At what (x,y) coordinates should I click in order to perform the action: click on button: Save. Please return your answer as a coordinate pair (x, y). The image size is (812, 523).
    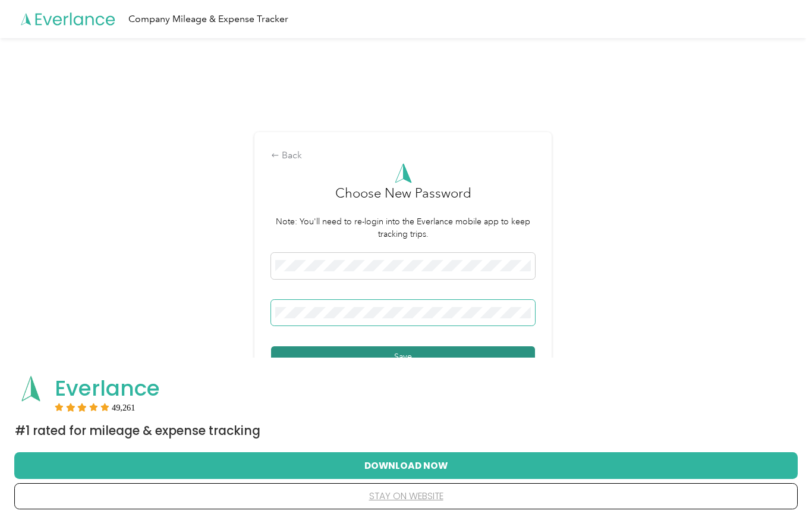
    Looking at the image, I should click on (403, 356).